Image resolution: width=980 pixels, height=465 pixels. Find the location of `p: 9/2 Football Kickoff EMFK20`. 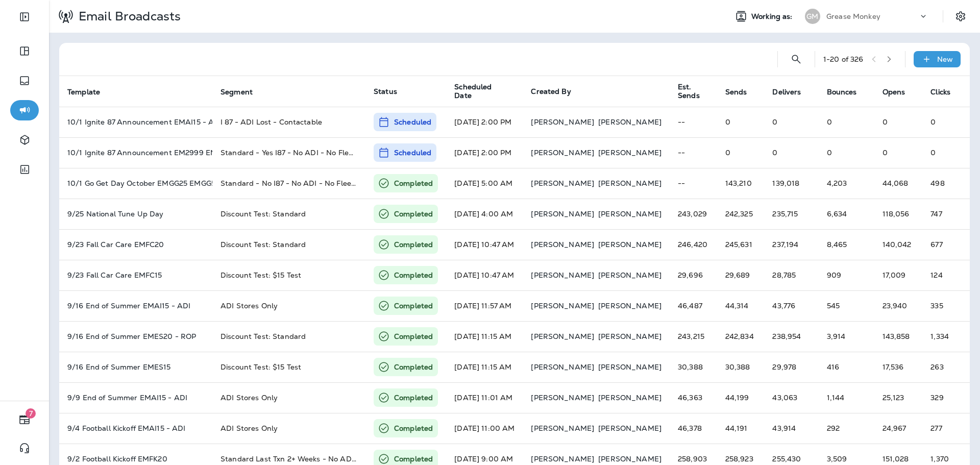

p: 9/2 Football Kickoff EMFK20 is located at coordinates (136, 458).